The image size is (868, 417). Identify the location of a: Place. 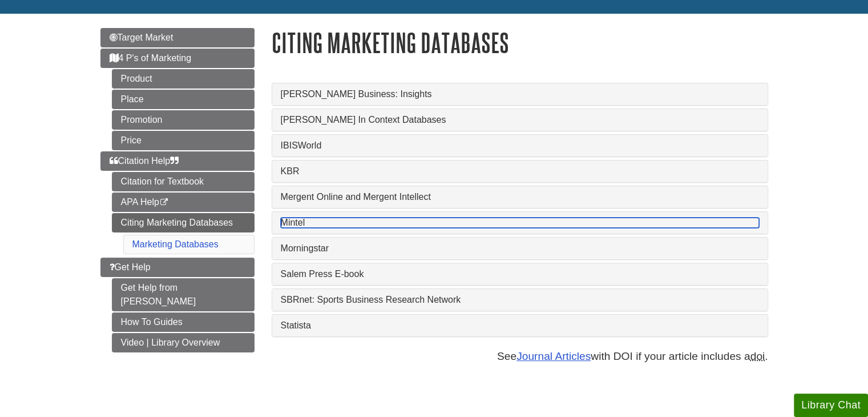
(183, 100).